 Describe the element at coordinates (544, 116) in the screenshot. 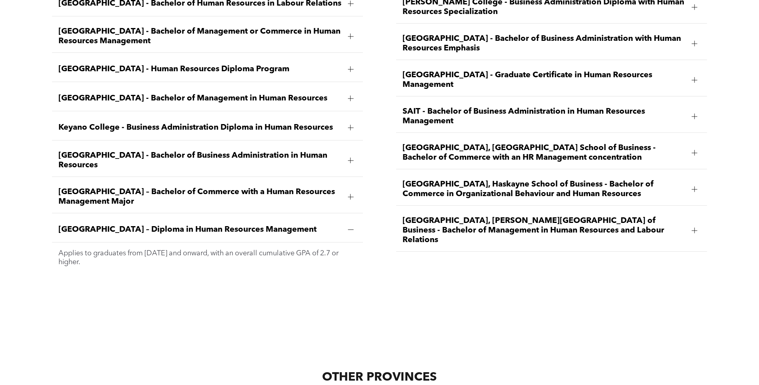

I see `span: SAIT - Bachelor of Business Administration in Human Resources Management` at that location.